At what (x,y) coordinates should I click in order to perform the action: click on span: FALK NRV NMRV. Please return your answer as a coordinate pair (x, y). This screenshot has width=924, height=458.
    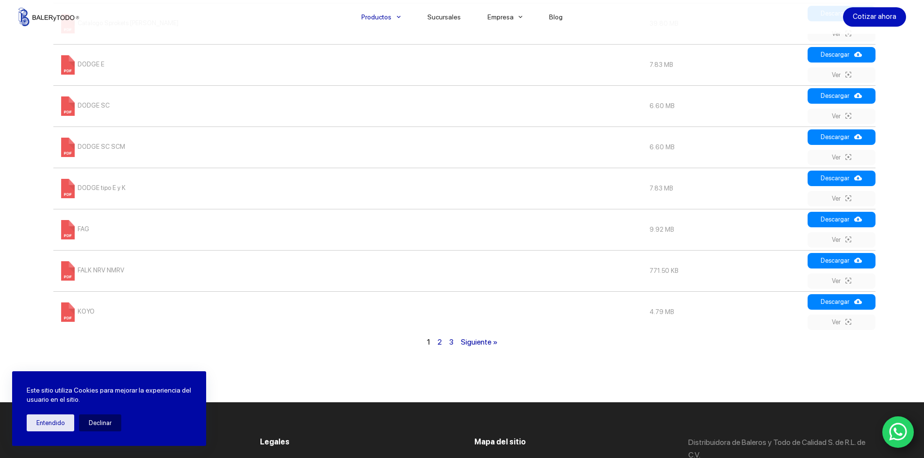
    Looking at the image, I should click on (91, 270).